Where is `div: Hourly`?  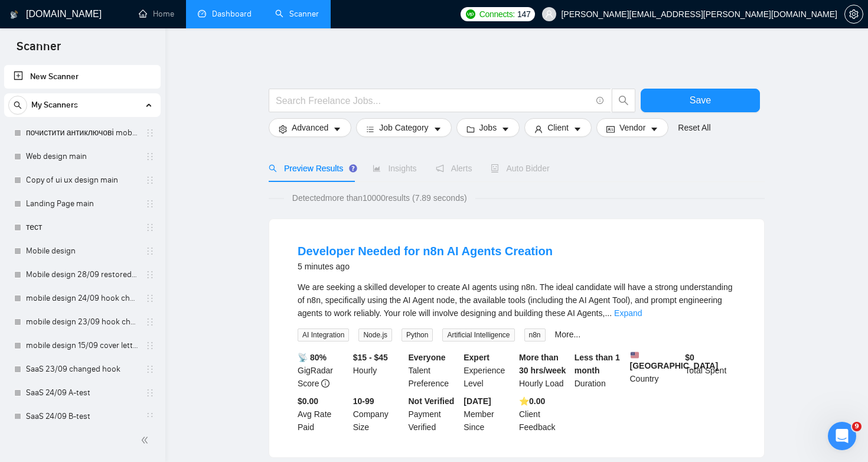
div: Hourly is located at coordinates (378, 370).